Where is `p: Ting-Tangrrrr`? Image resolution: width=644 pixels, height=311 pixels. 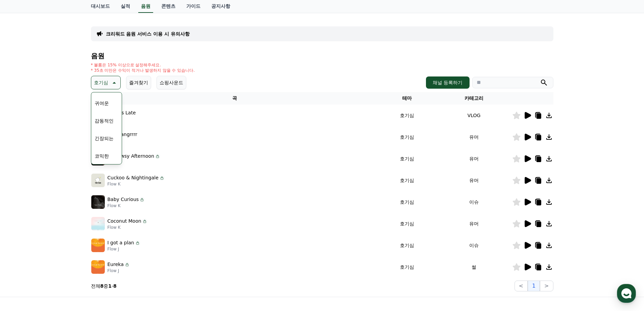 p: Ting-Tangrrrr is located at coordinates (123, 134).